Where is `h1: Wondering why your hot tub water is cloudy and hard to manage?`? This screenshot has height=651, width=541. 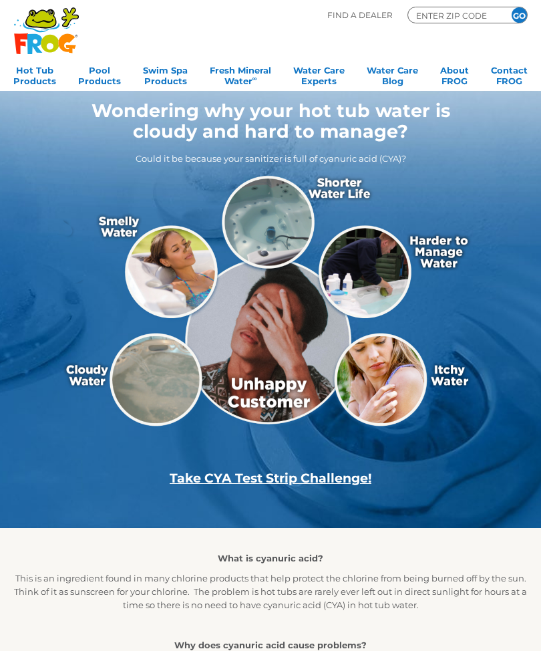 h1: Wondering why your hot tub water is cloudy and hard to manage? is located at coordinates (271, 121).